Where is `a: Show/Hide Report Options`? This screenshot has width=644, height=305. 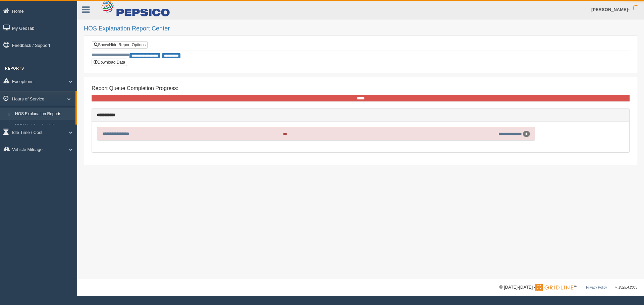
a: Show/Hide Report Options is located at coordinates (120, 45).